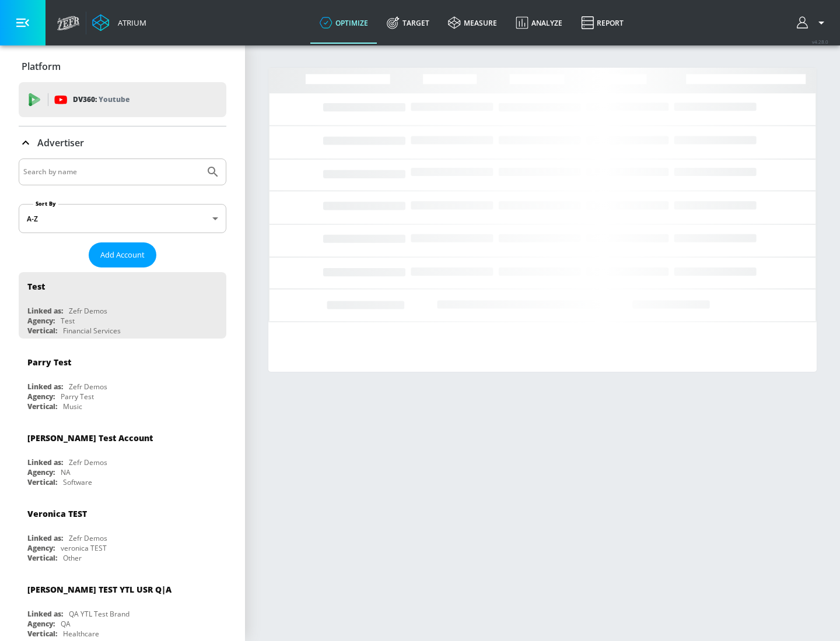  I want to click on div: Healthcare, so click(81, 634).